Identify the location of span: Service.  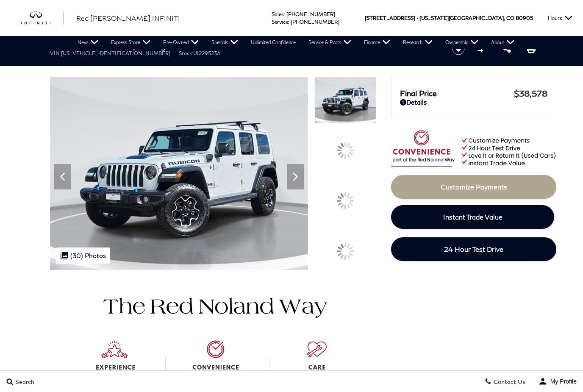
(280, 22).